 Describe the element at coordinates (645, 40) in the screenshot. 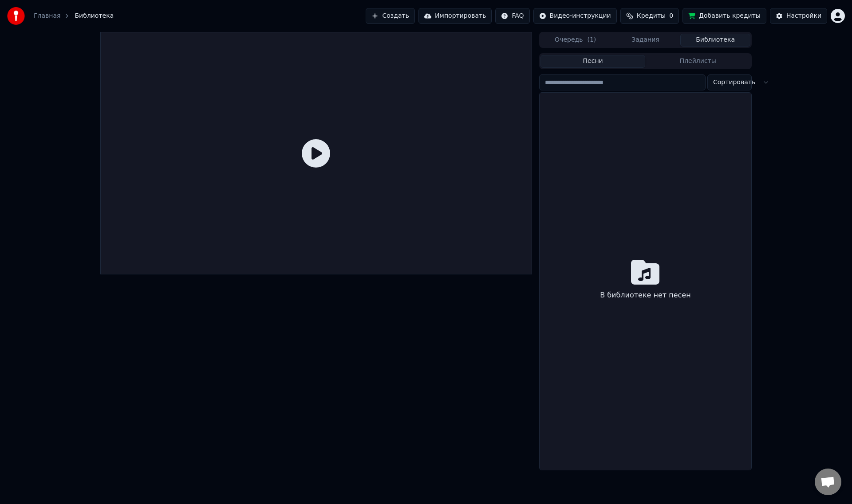

I see `button: Задания` at that location.